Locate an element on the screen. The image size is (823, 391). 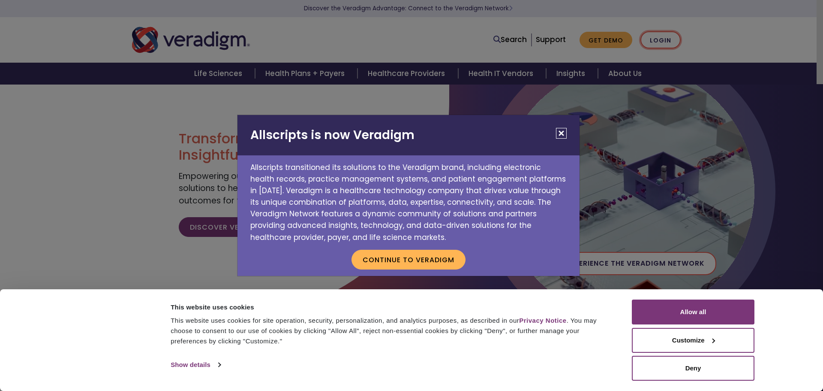
div: This website uses cookies for site operation, security, personalization, and analytics purposes, ... is located at coordinates (391, 331).